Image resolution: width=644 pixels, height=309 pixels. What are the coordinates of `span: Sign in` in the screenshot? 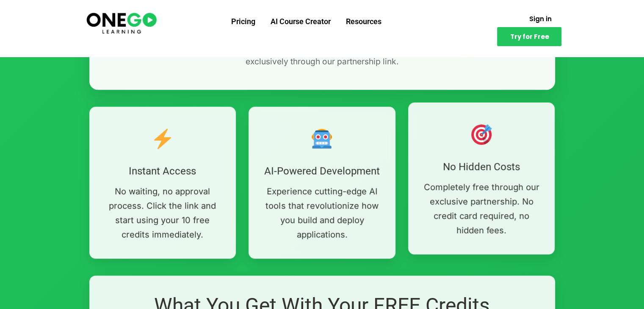 It's located at (540, 19).